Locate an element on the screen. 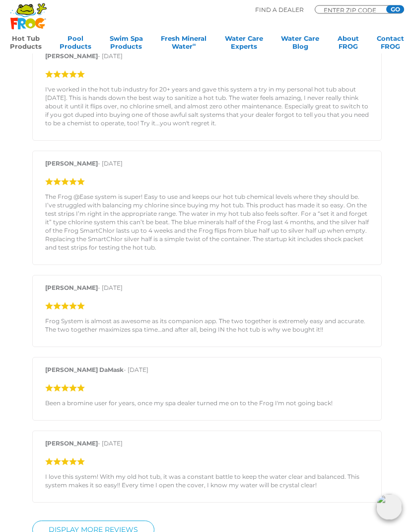 The height and width of the screenshot is (532, 414). p: Find A Dealer is located at coordinates (280, 10).